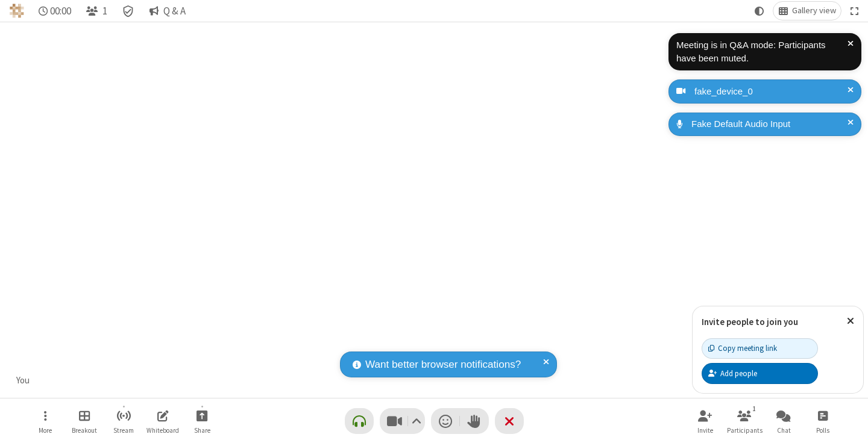 Image resolution: width=868 pixels, height=443 pixels. What do you see at coordinates (771, 92) in the screenshot?
I see `div: fake_device_0` at bounding box center [771, 92].